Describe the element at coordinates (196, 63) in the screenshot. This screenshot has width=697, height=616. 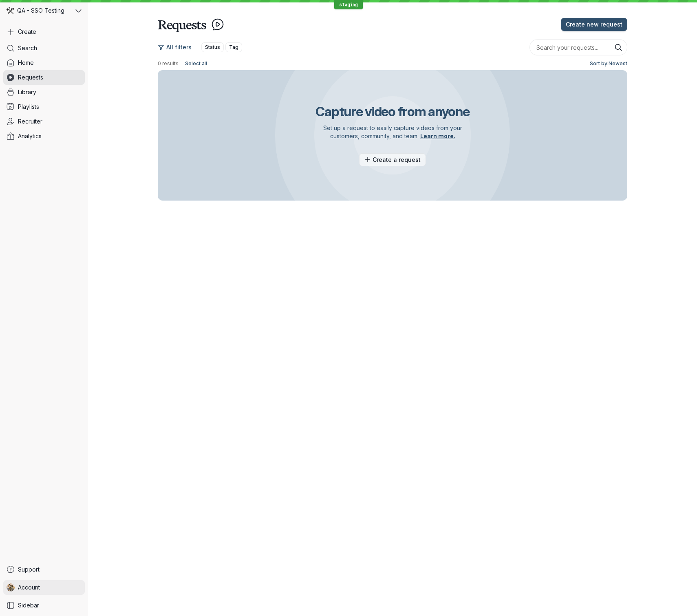
I see `button: Select all` at that location.